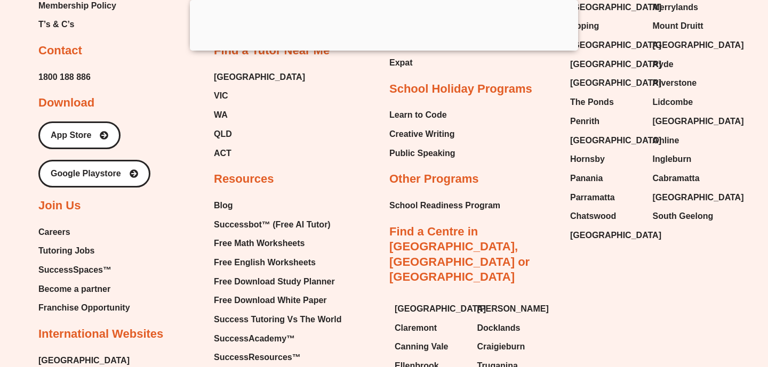  Describe the element at coordinates (678, 26) in the screenshot. I see `span: Mount Druitt` at that location.